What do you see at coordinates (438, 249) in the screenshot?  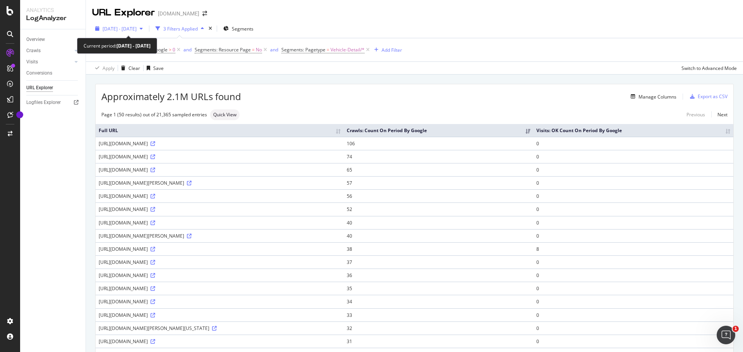 I see `td: 38` at bounding box center [438, 249].